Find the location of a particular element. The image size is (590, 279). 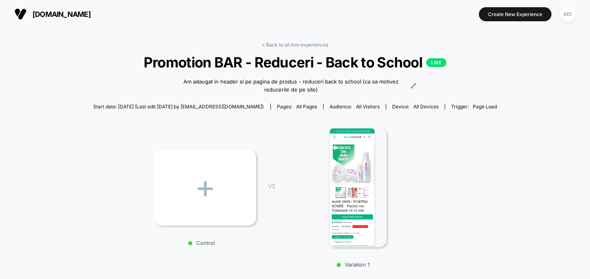

span: VS is located at coordinates (271, 186).